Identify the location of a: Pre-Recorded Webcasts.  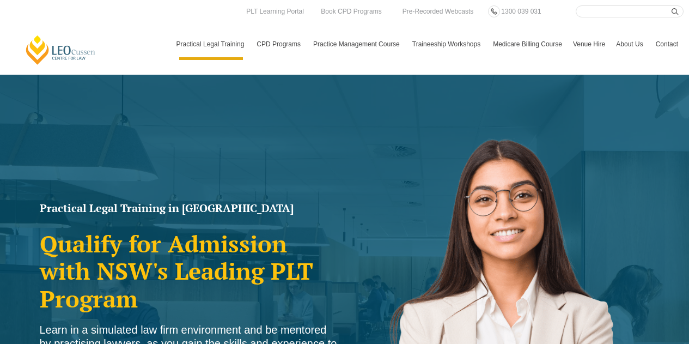
(438, 11).